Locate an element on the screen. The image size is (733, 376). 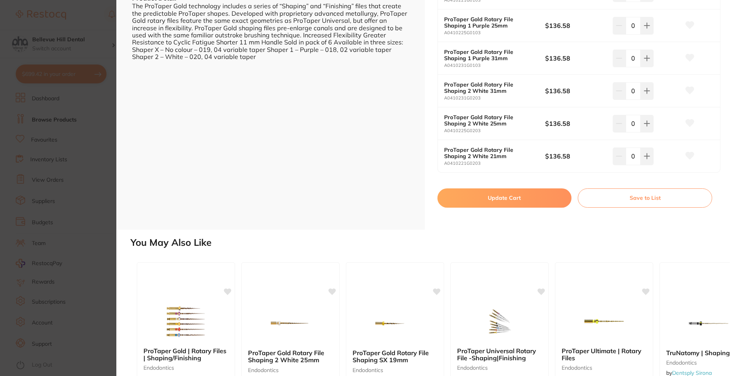
h2: You May Also Like is located at coordinates (430, 243).